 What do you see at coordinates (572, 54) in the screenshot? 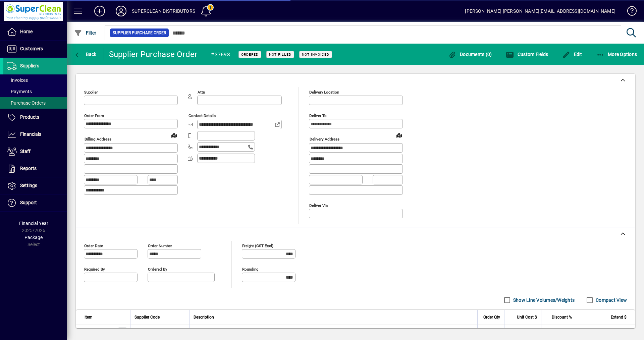
I see `button: Edit` at bounding box center [572, 54].